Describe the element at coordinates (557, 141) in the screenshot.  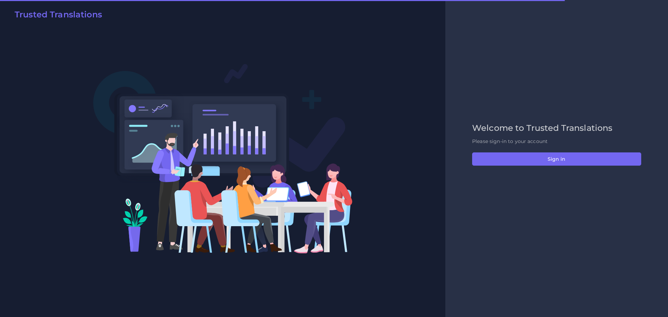
I see `p: Please sign-in to your account` at that location.